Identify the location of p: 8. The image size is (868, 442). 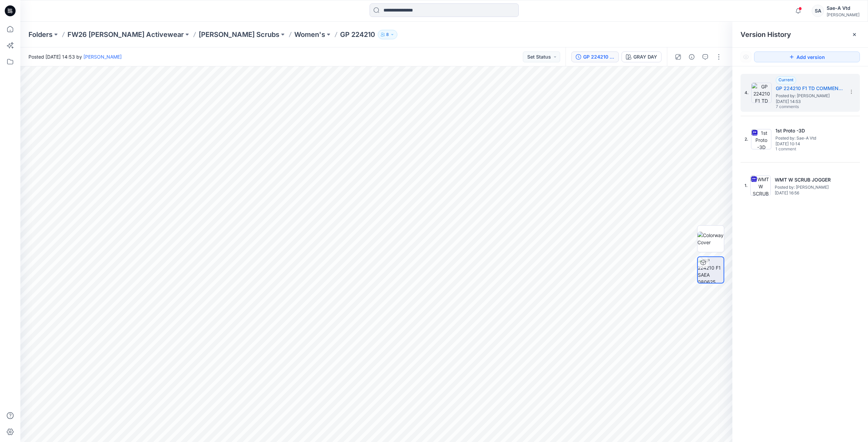
(388, 34).